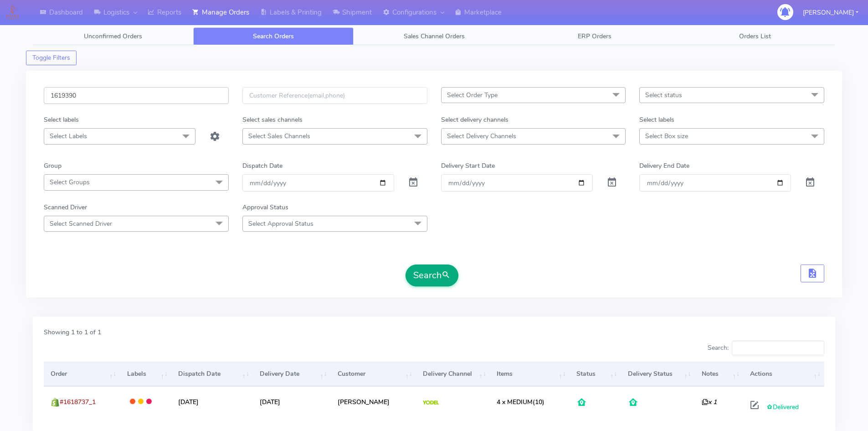 Image resolution: width=868 pixels, height=431 pixels. Describe the element at coordinates (514, 401) in the screenshot. I see `span: 4 x MEDIUM` at that location.